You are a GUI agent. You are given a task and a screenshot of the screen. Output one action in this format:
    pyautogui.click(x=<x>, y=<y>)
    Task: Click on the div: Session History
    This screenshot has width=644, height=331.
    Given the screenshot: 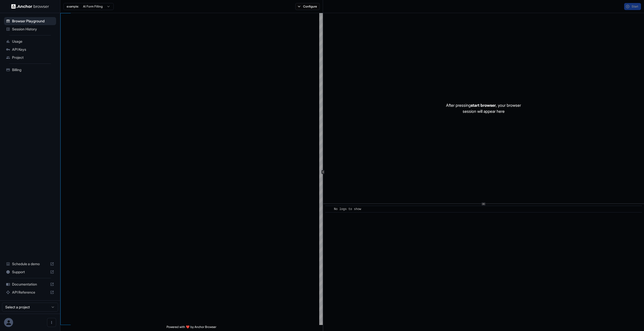 What is the action you would take?
    pyautogui.click(x=30, y=29)
    